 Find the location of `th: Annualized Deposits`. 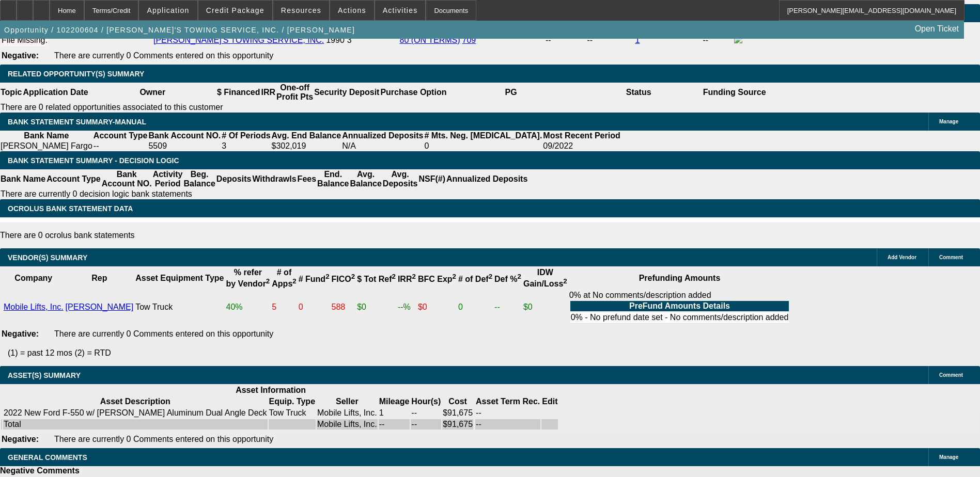

th: Annualized Deposits is located at coordinates (487, 179).